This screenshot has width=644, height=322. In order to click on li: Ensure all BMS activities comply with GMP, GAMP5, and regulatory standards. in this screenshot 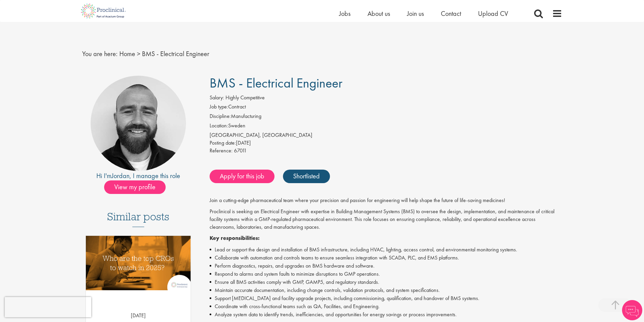, I will do `click(386, 282)`.